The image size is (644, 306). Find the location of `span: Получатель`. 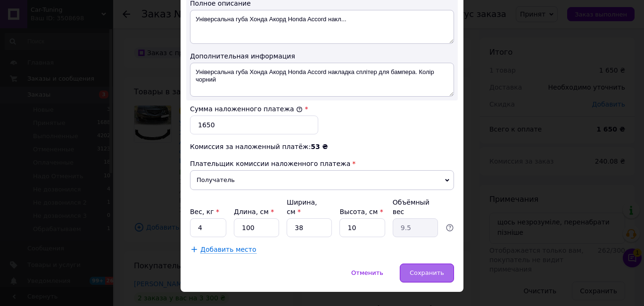

span: Получатель is located at coordinates (322, 180).